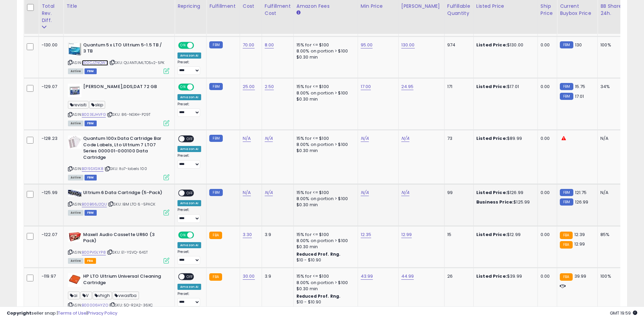  I want to click on div: 974, so click(457, 45).